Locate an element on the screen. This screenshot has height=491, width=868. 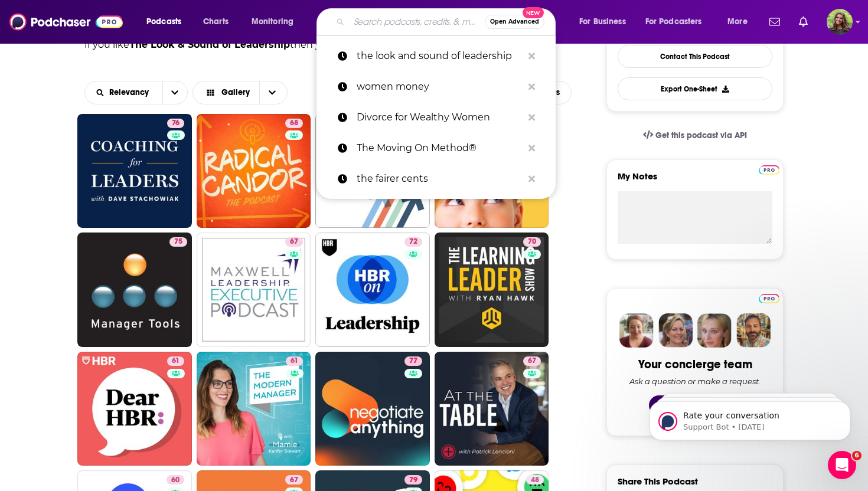
span: New is located at coordinates (533, 12).